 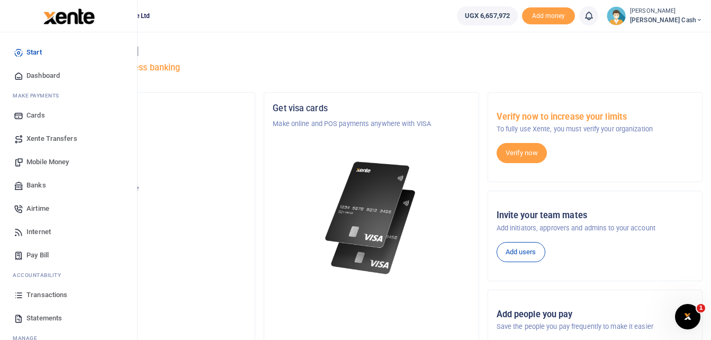 What do you see at coordinates (616, 16) in the screenshot?
I see `img: profile-user` at bounding box center [616, 16].